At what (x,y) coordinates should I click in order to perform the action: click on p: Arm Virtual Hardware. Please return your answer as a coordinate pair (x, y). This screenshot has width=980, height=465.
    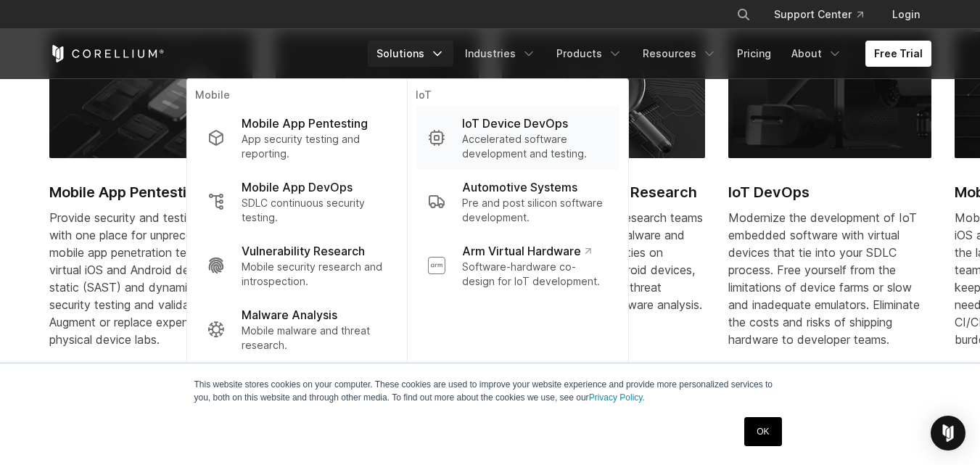
    Looking at the image, I should click on (526, 251).